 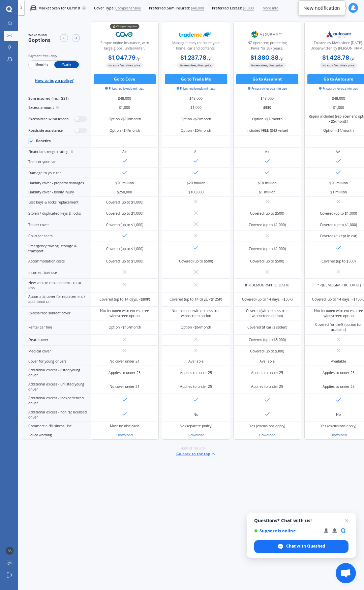 I want to click on div: $980, so click(x=267, y=107).